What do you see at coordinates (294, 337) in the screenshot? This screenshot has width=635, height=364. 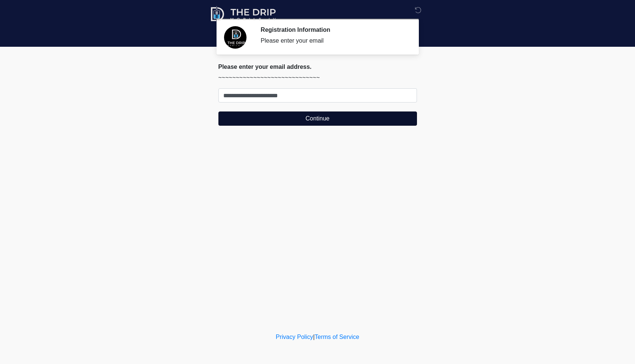 I see `a: Privacy Policy` at bounding box center [294, 337].